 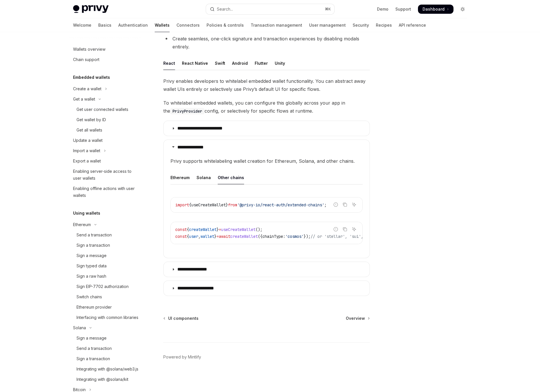 I want to click on div: Chain support, so click(x=86, y=60).